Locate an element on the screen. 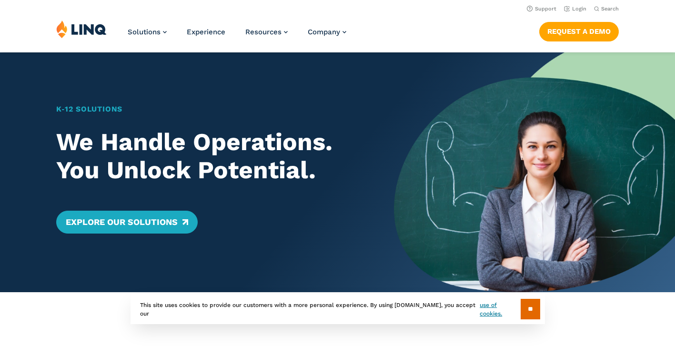 The image size is (675, 347). a: use of cookies. is located at coordinates (500, 309).